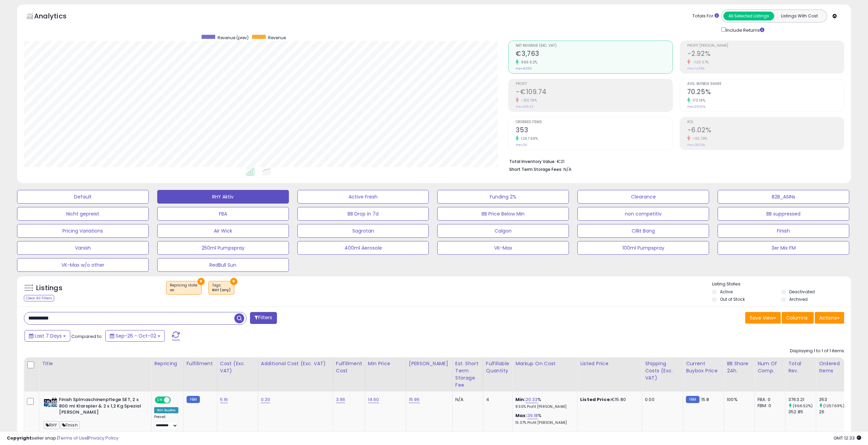 This screenshot has height=445, width=868. Describe the element at coordinates (593, 84) in the screenshot. I see `span: Profit` at that location.